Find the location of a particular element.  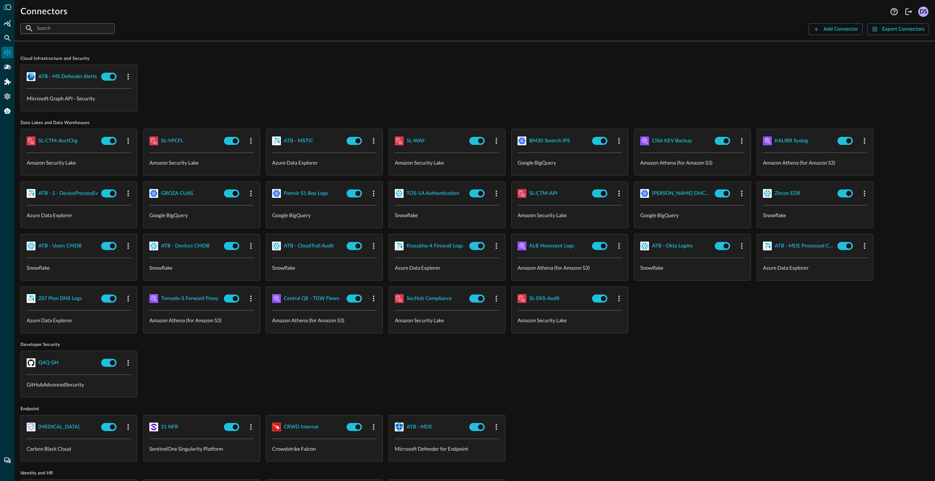

h1: Connectors is located at coordinates (44, 12).